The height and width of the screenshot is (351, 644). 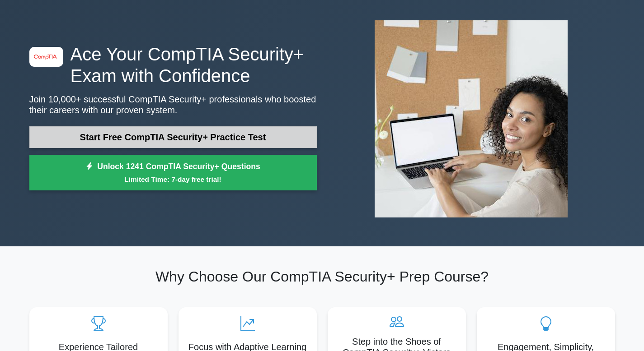 I want to click on h1: Ace Your CompTIA Security+ Exam with Confidence, so click(x=173, y=65).